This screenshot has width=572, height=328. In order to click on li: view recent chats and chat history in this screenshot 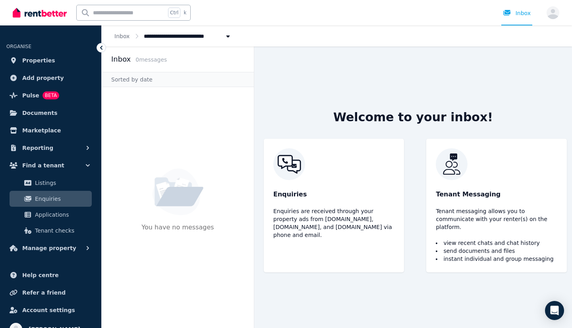, I will do `click(496, 243)`.